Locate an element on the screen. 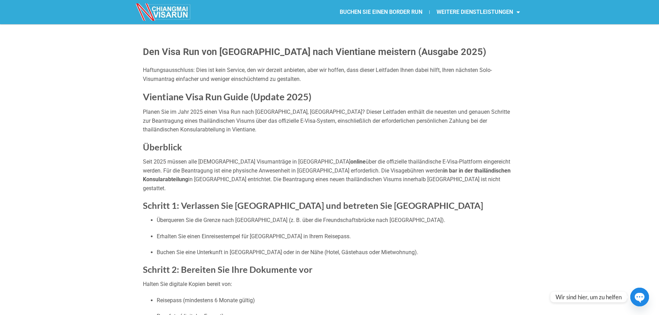  font: WEITERE DIENSTLEISTUNGEN is located at coordinates (475, 12).